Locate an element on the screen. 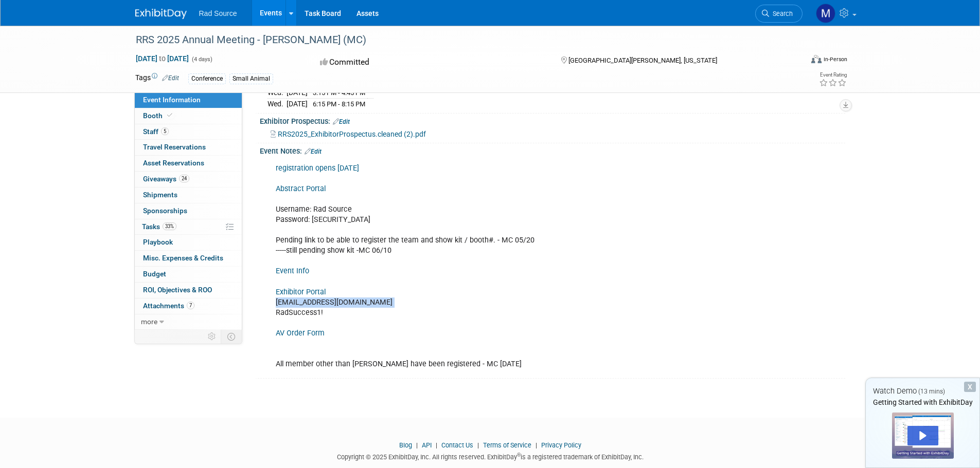  span: to is located at coordinates (162, 59).